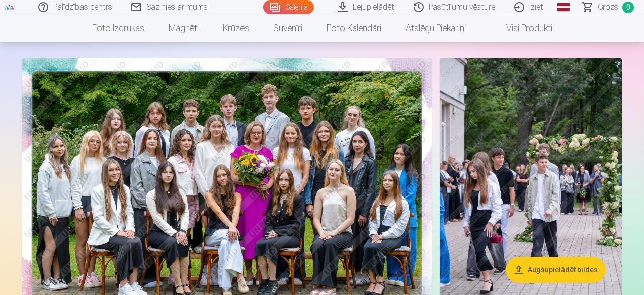 This screenshot has height=295, width=644. What do you see at coordinates (608, 7) in the screenshot?
I see `span: Grozs` at bounding box center [608, 7].